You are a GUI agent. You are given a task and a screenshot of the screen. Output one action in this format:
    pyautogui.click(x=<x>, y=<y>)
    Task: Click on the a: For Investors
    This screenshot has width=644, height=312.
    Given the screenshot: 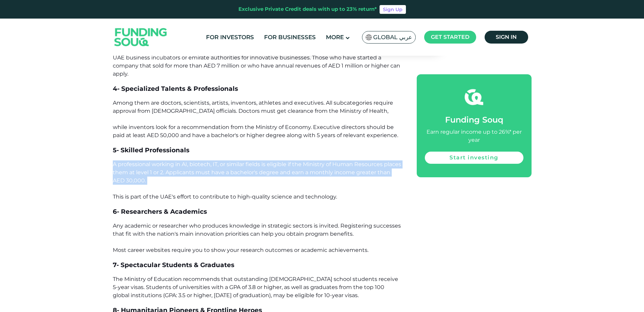 What is the action you would take?
    pyautogui.click(x=230, y=37)
    